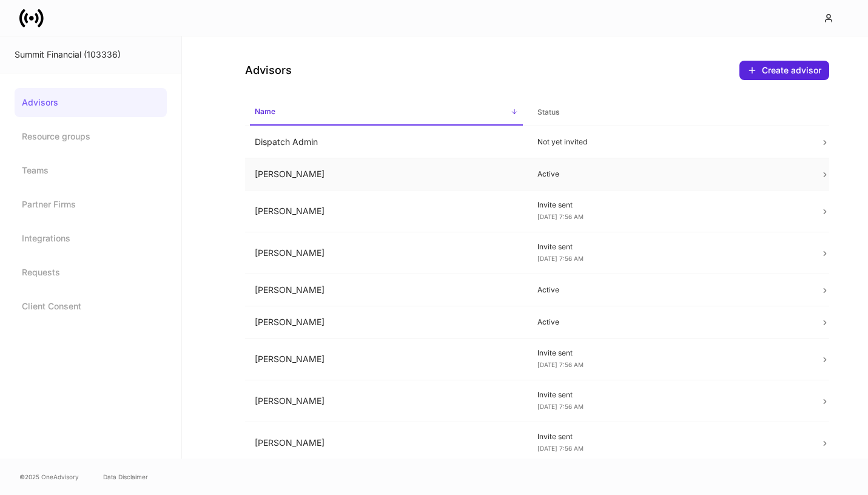 The width and height of the screenshot is (868, 495). Describe the element at coordinates (90, 170) in the screenshot. I see `a: Teams` at that location.